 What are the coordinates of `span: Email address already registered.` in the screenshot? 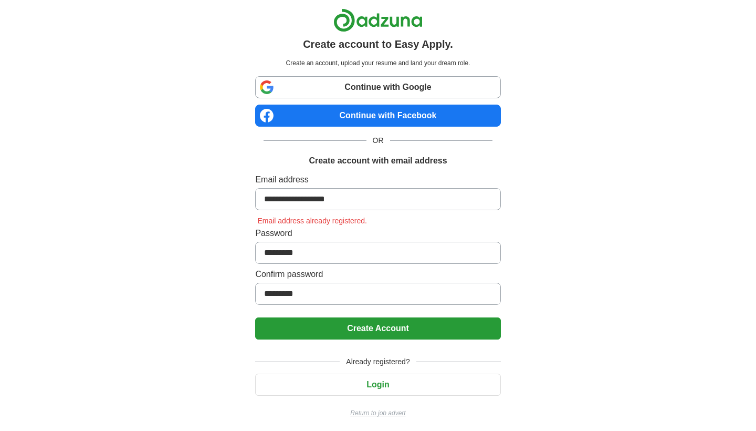 It's located at (312, 221).